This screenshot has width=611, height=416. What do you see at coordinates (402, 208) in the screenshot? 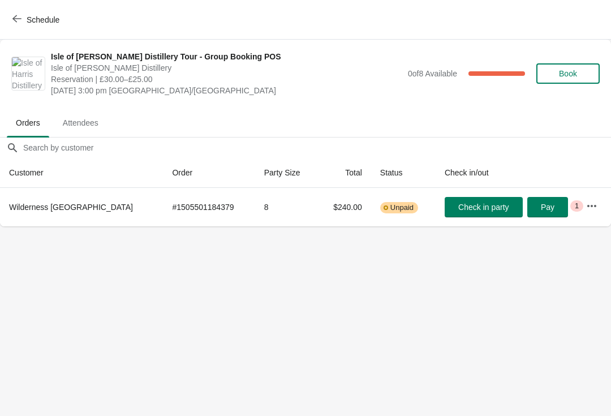
I see `span: Unpaid` at bounding box center [402, 208].